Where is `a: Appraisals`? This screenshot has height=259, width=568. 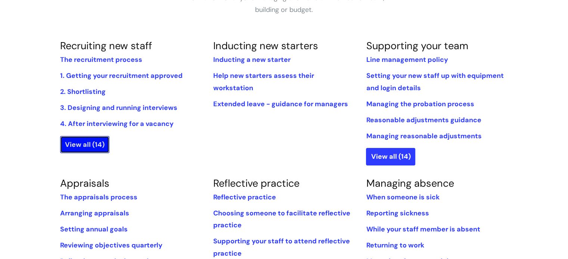
a: Appraisals is located at coordinates (85, 183).